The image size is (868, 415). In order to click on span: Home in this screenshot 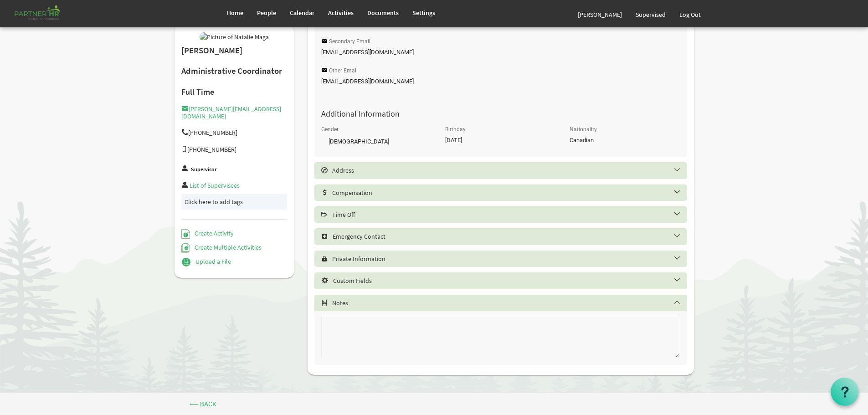, I will do `click(235, 13)`.